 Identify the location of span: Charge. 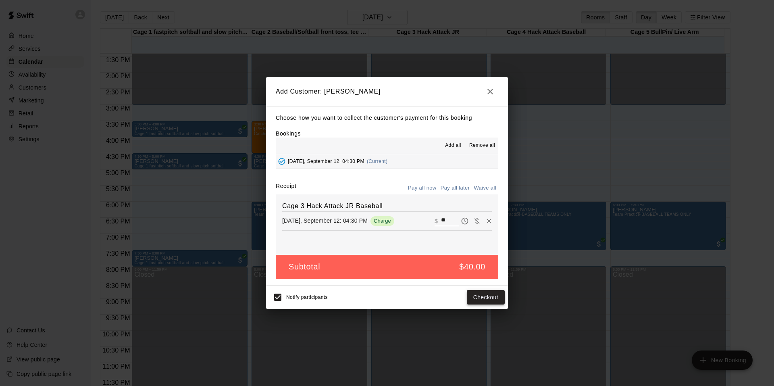
(382, 221).